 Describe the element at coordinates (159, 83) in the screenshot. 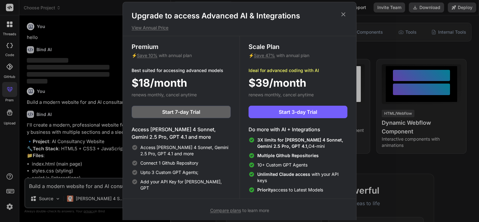

I see `span: $18/month` at that location.